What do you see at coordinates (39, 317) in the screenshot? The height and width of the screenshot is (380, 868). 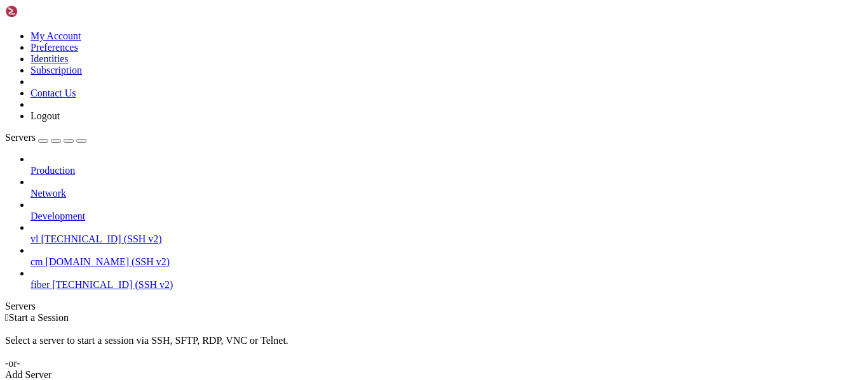 I see `span: Start a Session` at bounding box center [39, 317].